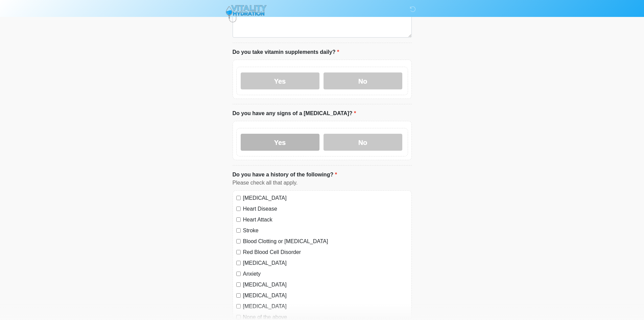 The width and height of the screenshot is (644, 320). I want to click on label: Do you have a history of the following?, so click(285, 175).